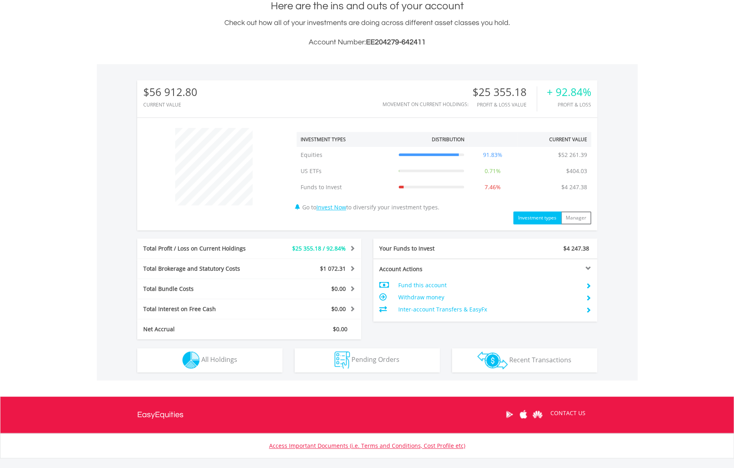 The image size is (734, 468). What do you see at coordinates (346, 171) in the screenshot?
I see `td: US ETFs` at bounding box center [346, 171].